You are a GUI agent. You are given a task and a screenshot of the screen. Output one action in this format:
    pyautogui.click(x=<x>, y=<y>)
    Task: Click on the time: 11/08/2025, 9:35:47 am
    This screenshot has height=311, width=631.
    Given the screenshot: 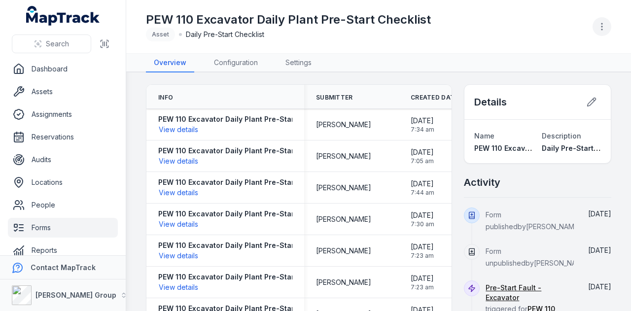 What is the action you would take?
    pyautogui.click(x=599, y=250)
    